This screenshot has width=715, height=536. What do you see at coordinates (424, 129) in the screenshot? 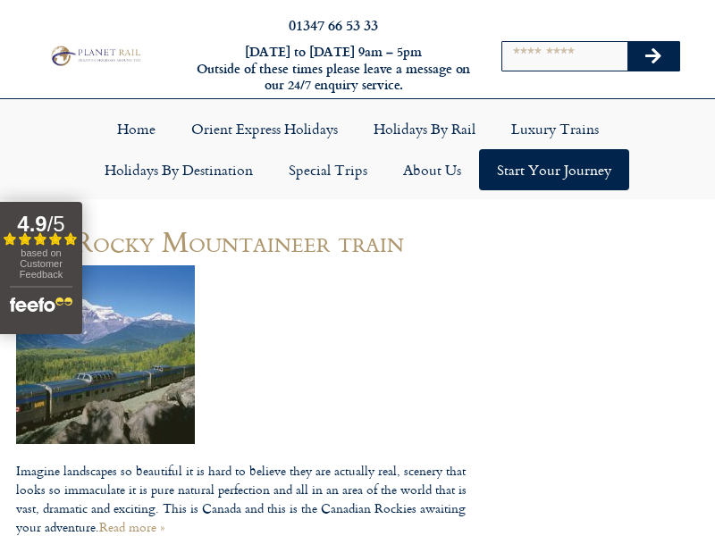
I see `a: Holidays by Rail` at bounding box center [424, 129].